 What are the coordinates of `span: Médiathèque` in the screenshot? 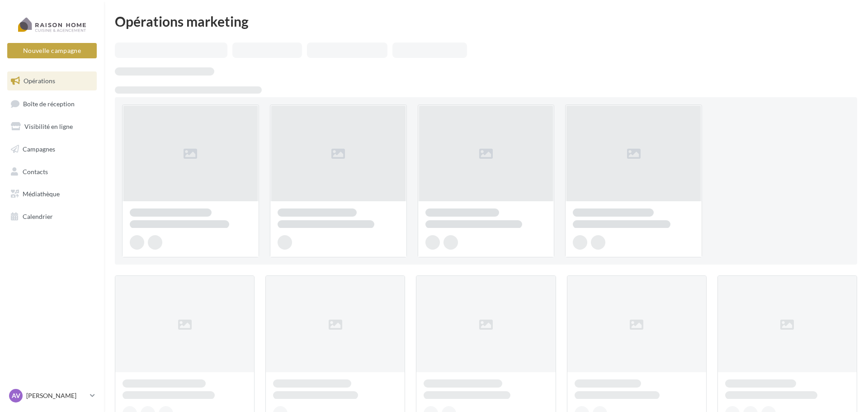 It's located at (42, 193).